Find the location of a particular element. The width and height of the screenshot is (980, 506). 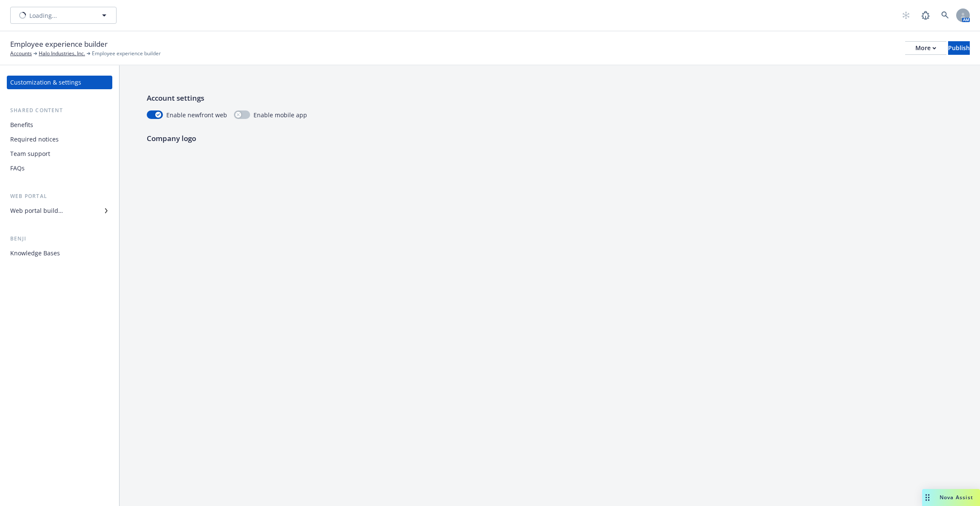

div: Required notices is located at coordinates (35, 139).